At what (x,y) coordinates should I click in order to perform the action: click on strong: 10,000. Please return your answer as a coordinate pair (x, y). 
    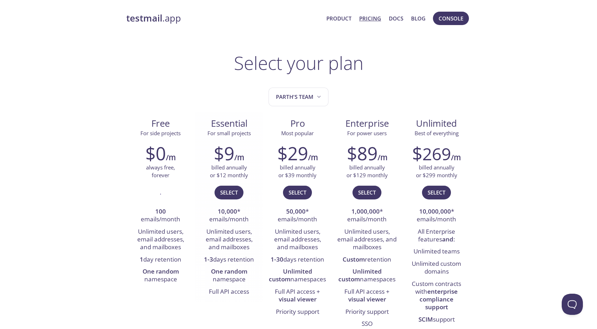
    Looking at the image, I should click on (227, 211).